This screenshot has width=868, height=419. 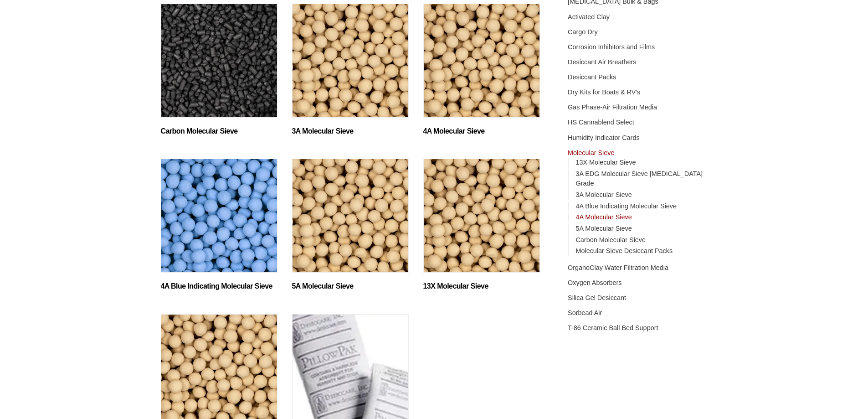 What do you see at coordinates (603, 194) in the screenshot?
I see `a: 3A Molecular Sieve` at bounding box center [603, 194].